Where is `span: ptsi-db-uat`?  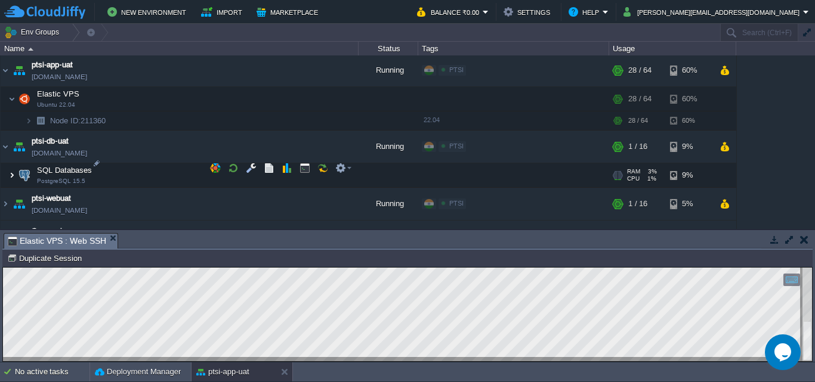 span: ptsi-db-uat is located at coordinates (50, 141).